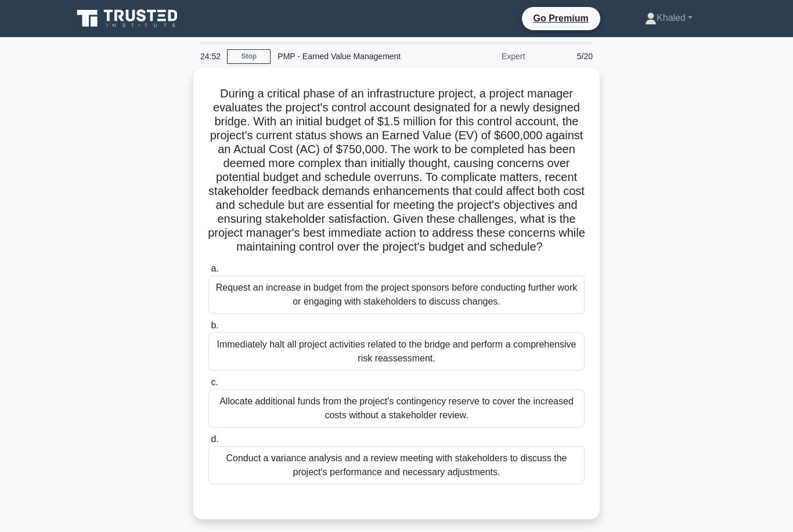 The width and height of the screenshot is (793, 532). I want to click on span: d., so click(214, 439).